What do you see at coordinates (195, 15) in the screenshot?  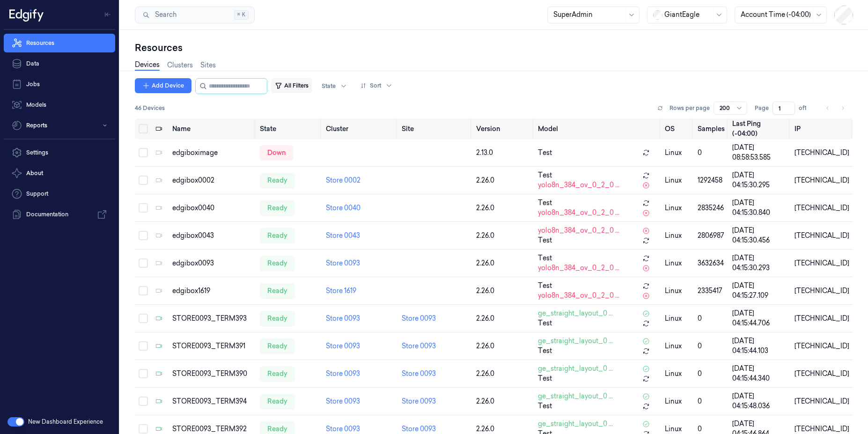 I see `button: Search⌘K` at bounding box center [195, 15].